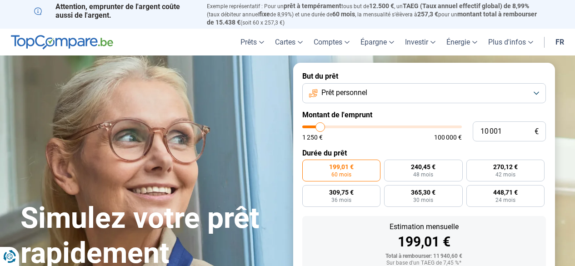  Describe the element at coordinates (62, 42) in the screenshot. I see `img: TopCompare` at that location.